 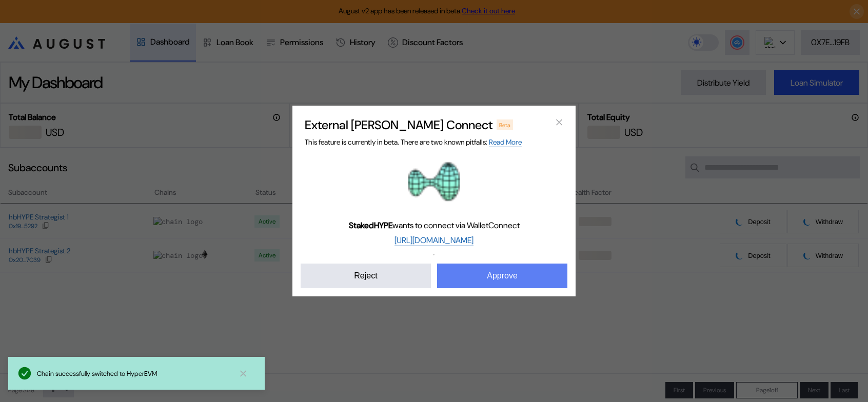 I want to click on span: This feature is currently in beta. There are two known pitfalls:, so click(x=413, y=142).